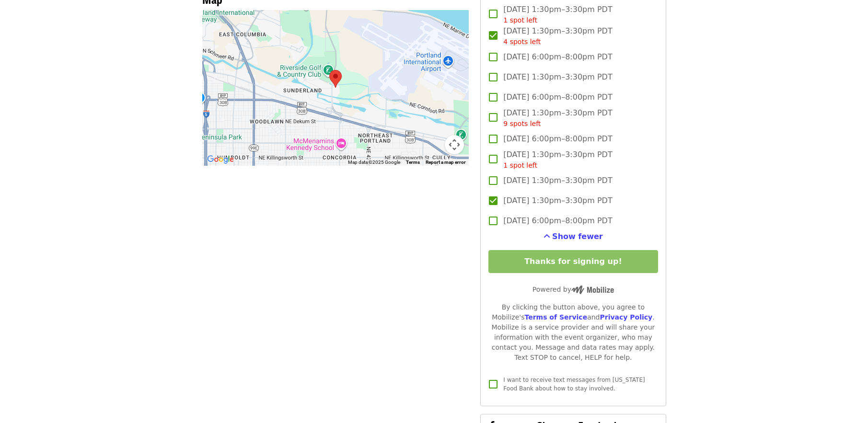 Image resolution: width=868 pixels, height=423 pixels. I want to click on a: Terms of Service, so click(555, 317).